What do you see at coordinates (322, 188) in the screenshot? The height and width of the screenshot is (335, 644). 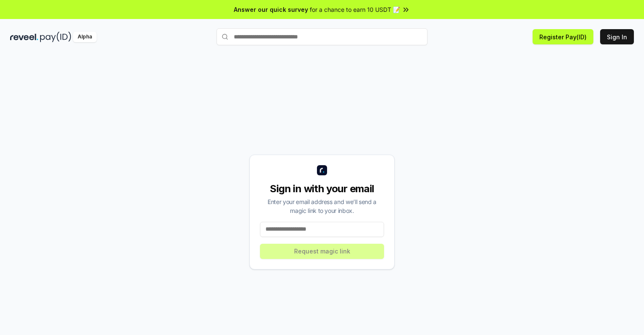 I see `div: Sign in with your email` at bounding box center [322, 188].